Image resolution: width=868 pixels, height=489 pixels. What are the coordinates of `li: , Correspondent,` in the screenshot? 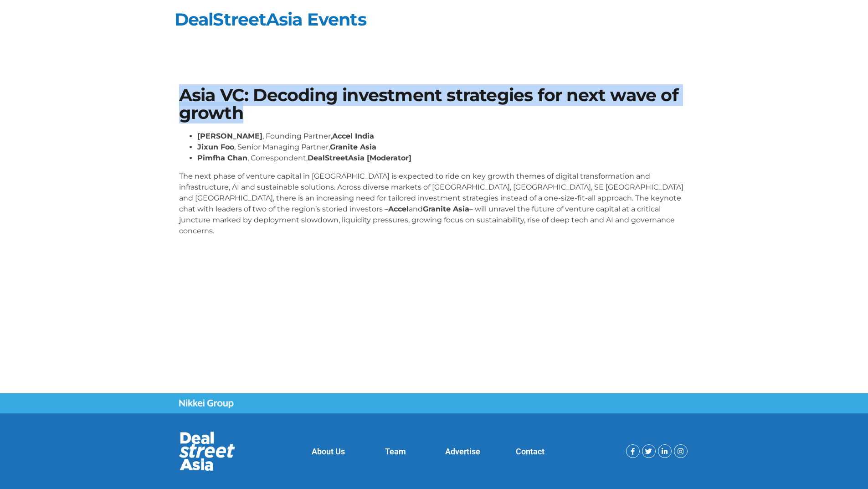 It's located at (443, 158).